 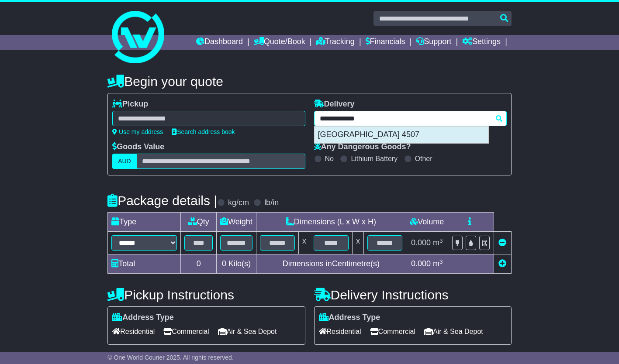 What do you see at coordinates (331, 264) in the screenshot?
I see `td: Dimensions in Centimetre(s)` at bounding box center [331, 264].